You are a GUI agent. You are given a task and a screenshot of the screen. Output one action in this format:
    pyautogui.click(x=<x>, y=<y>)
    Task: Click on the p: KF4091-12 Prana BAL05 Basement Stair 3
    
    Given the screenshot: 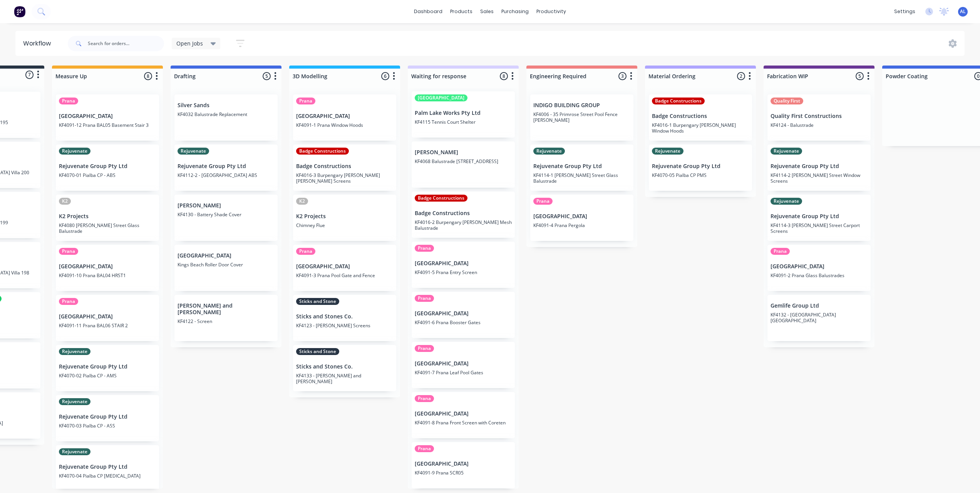 What is the action you would take?
    pyautogui.click(x=108, y=124)
    